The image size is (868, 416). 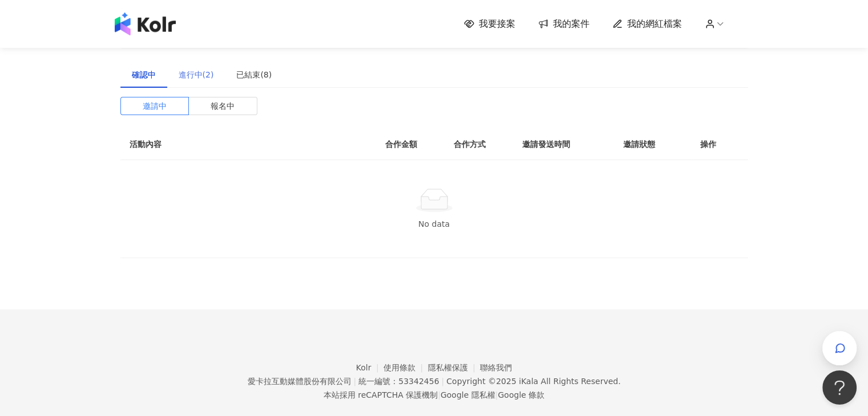 What do you see at coordinates (434, 395) in the screenshot?
I see `span: 本站採用 reCAPTCHA 保護機制` at bounding box center [434, 395].